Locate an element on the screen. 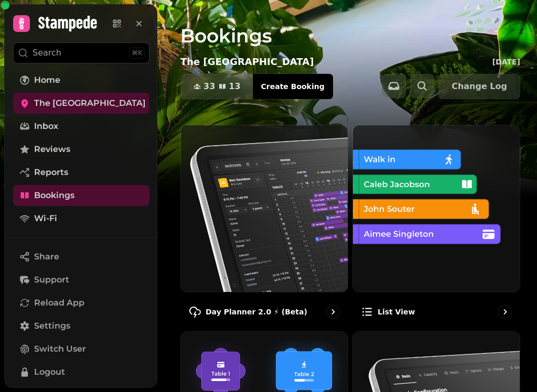  span: Create Booking is located at coordinates (293, 87).